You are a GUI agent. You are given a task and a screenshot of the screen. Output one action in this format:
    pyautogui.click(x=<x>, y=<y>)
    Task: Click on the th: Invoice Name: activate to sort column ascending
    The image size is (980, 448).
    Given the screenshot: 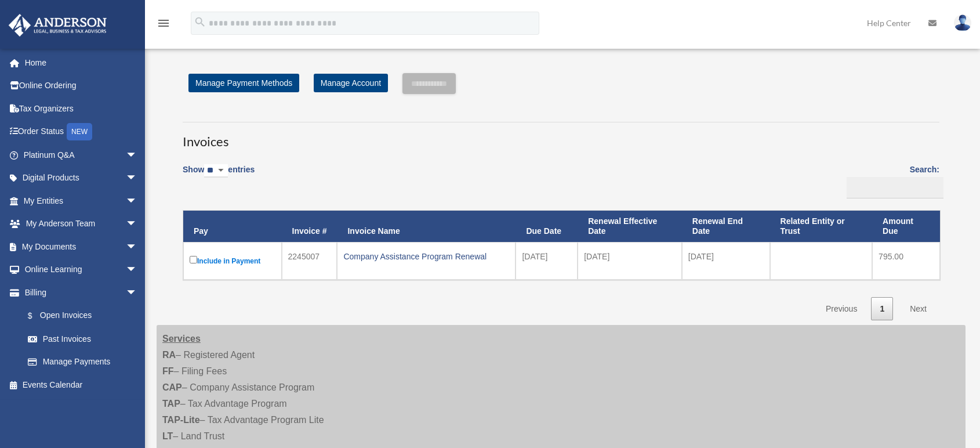 What is the action you would take?
    pyautogui.click(x=426, y=226)
    